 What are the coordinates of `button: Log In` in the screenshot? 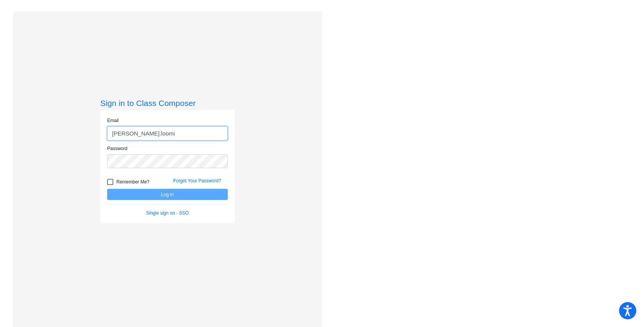 It's located at (167, 194).